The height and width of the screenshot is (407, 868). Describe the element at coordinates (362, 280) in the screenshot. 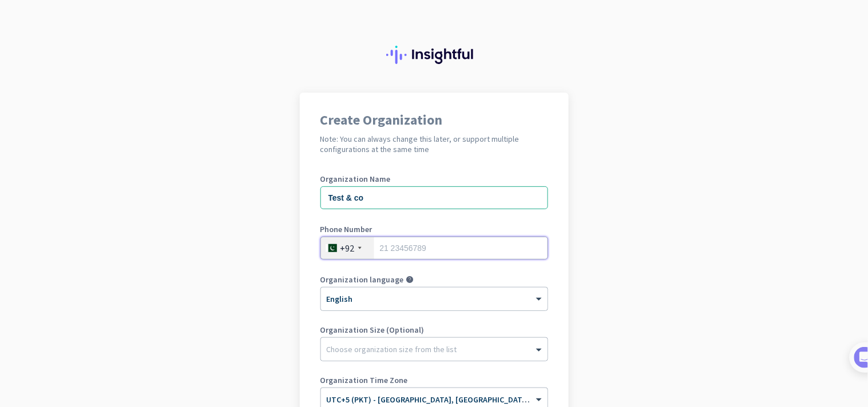

I see `label: Organization language` at that location.